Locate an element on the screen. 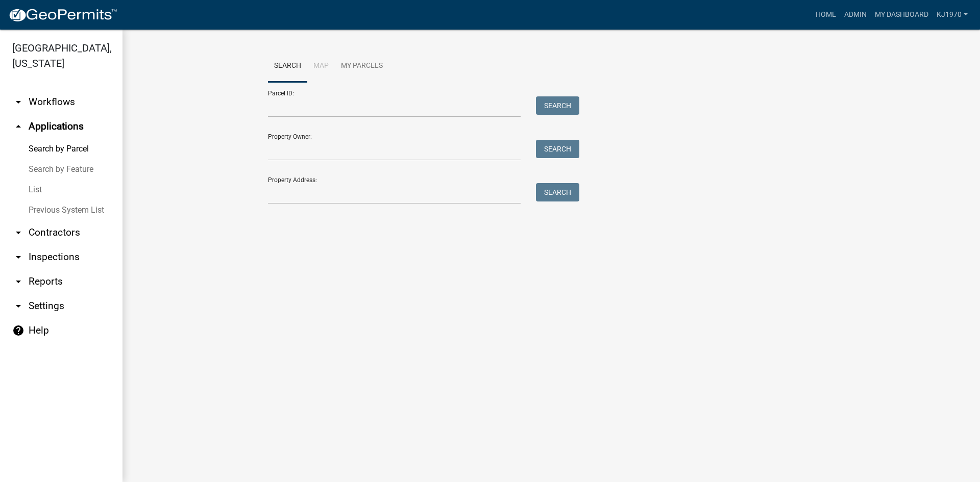  a: Home is located at coordinates (826, 15).